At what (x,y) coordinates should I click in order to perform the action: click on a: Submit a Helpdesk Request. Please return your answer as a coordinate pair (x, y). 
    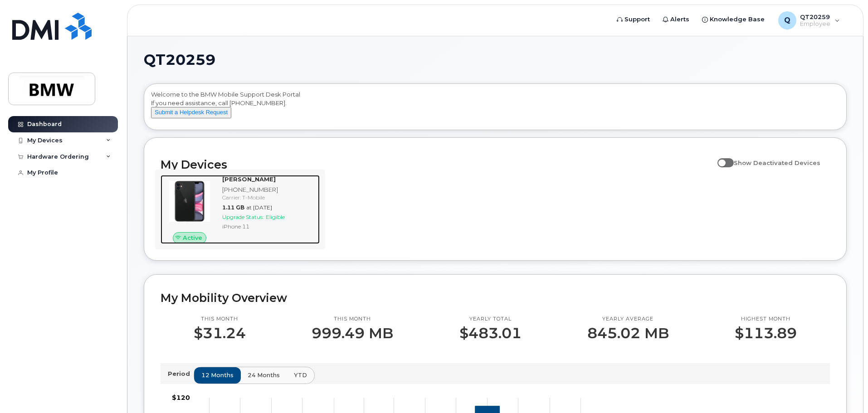
    Looking at the image, I should click on (191, 112).